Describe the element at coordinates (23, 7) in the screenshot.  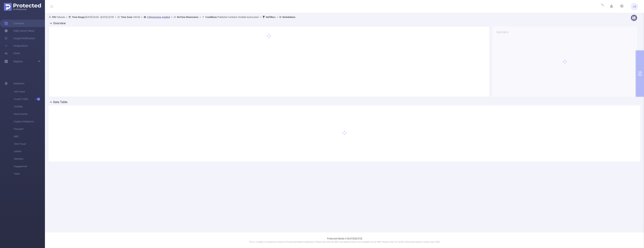
I see `img: Protected Media` at that location.